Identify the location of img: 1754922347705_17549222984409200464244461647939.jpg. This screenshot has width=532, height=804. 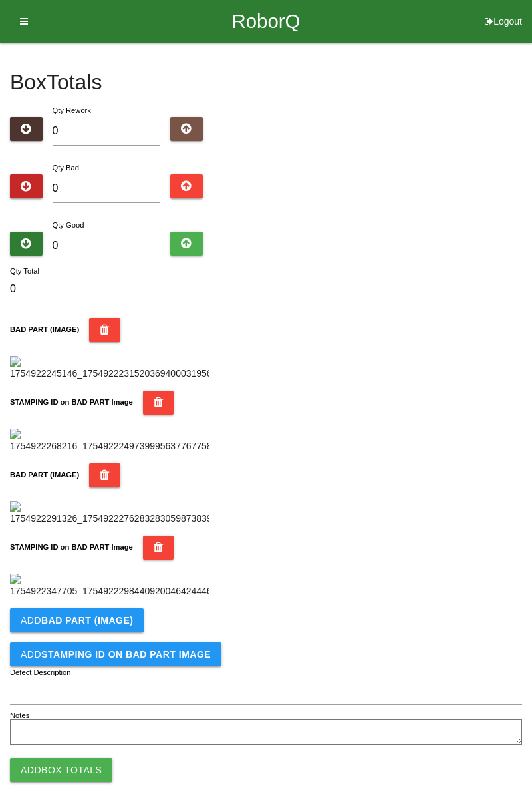
(110, 585).